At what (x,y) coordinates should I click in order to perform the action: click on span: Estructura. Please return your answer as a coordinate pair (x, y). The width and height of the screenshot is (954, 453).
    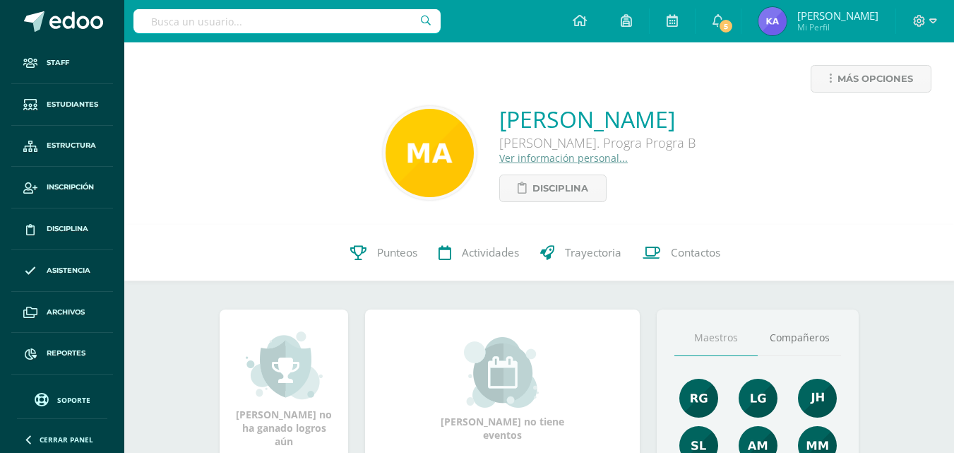
    Looking at the image, I should click on (71, 145).